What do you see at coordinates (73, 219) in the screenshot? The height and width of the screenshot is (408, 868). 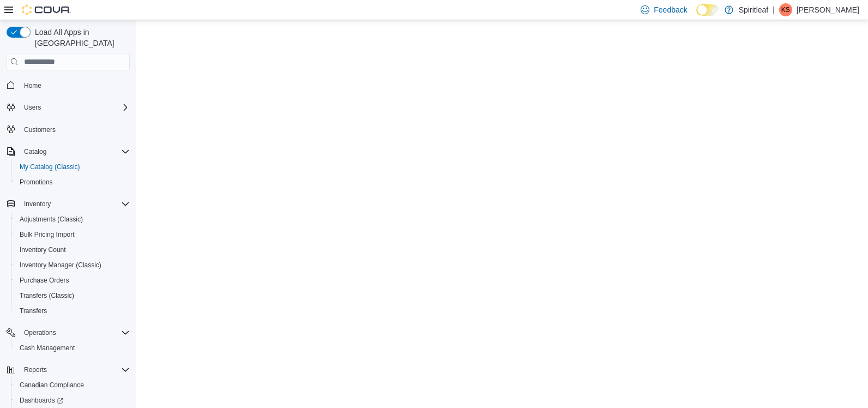 I see `button: Adjustments (Classic)` at bounding box center [73, 219].